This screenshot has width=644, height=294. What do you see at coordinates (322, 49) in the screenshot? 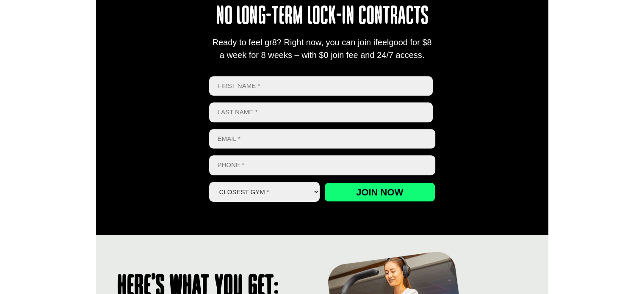
I see `div: Ready to feel gr8? Right now, you can join ifeelgood for $8 a week for 8 weeks – with $0 join fee...` at bounding box center [322, 49].